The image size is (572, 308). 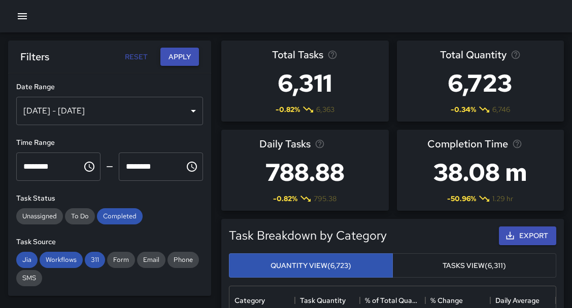 What do you see at coordinates (151, 260) in the screenshot?
I see `span: Email` at bounding box center [151, 260].